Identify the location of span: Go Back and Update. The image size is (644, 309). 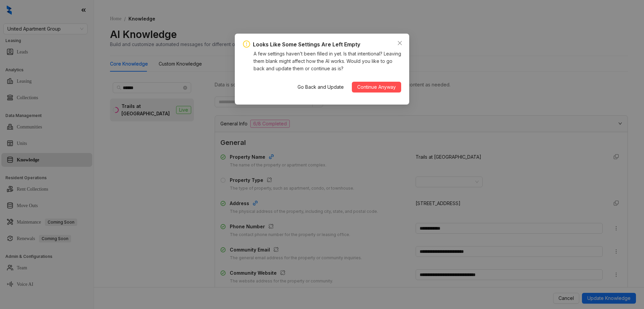
(321, 87).